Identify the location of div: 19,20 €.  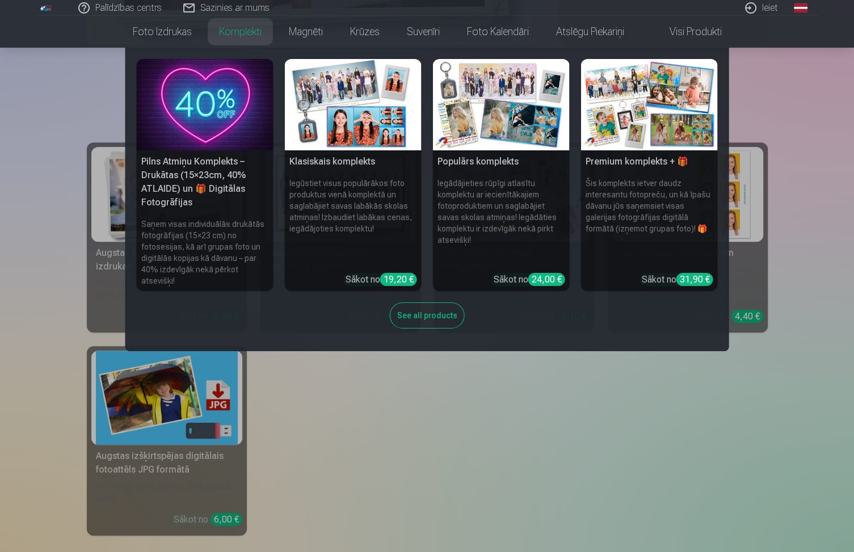
(398, 279).